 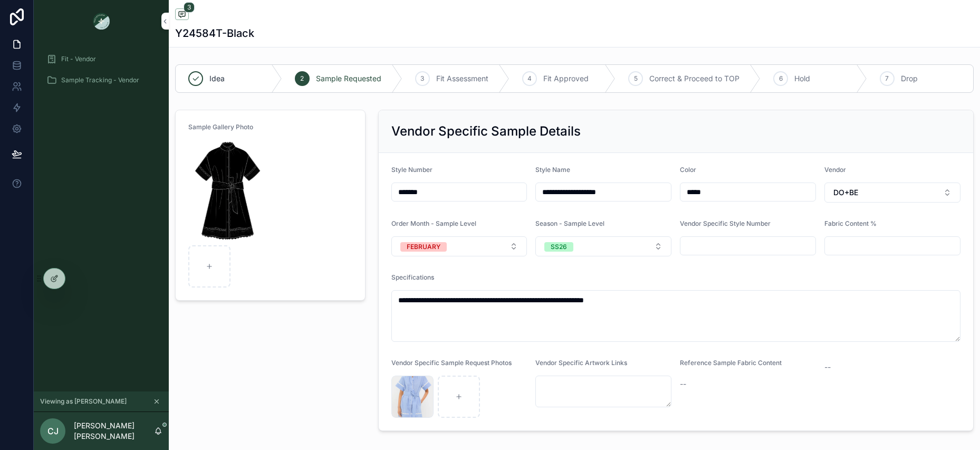 What do you see at coordinates (451, 362) in the screenshot?
I see `span: Vendor Specific Sample Request Photos` at bounding box center [451, 362].